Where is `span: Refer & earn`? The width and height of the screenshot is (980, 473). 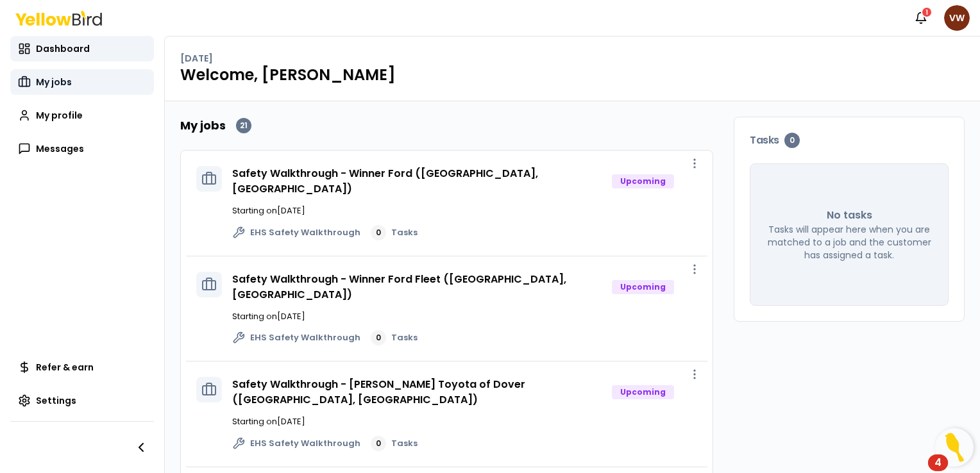 span: Refer & earn is located at coordinates (65, 368).